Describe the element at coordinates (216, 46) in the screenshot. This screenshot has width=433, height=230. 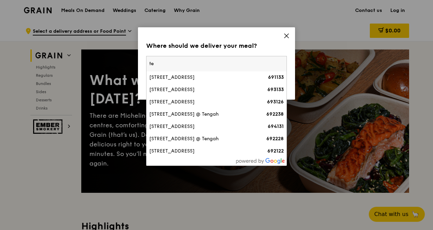
I see `div: Where should we deliver your meal?` at that location.